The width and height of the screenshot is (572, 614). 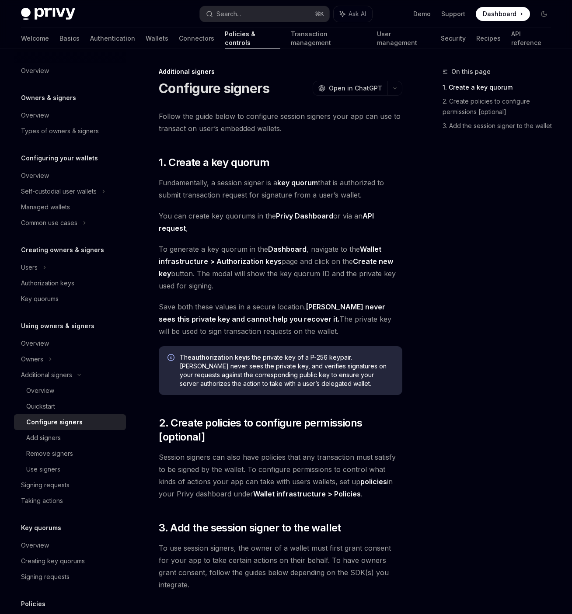 I want to click on div: Creating key quorums, so click(x=53, y=561).